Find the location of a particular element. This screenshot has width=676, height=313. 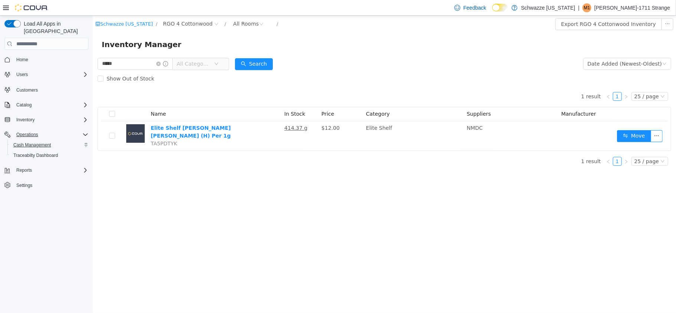

span: Users is located at coordinates (51, 75).